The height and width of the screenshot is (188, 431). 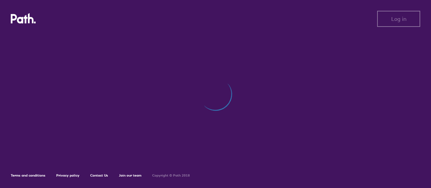 What do you see at coordinates (171, 176) in the screenshot?
I see `h6: Copyright © Path 2018` at bounding box center [171, 176].